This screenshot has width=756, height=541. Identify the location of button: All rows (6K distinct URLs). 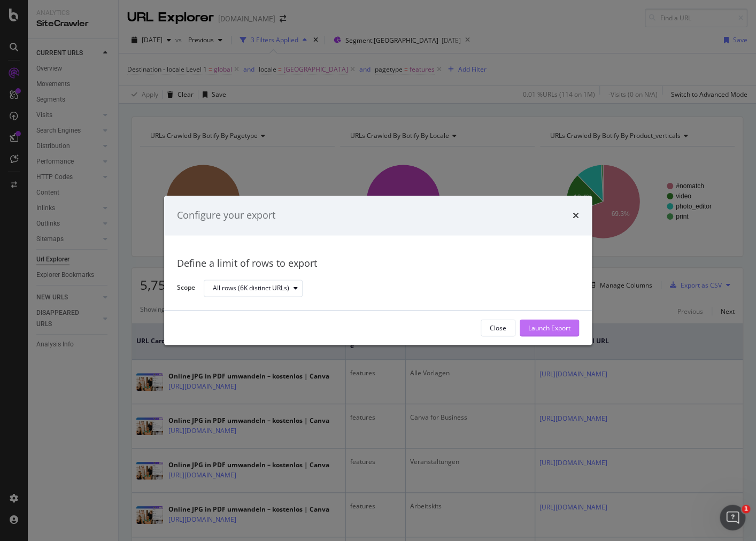
(253, 288).